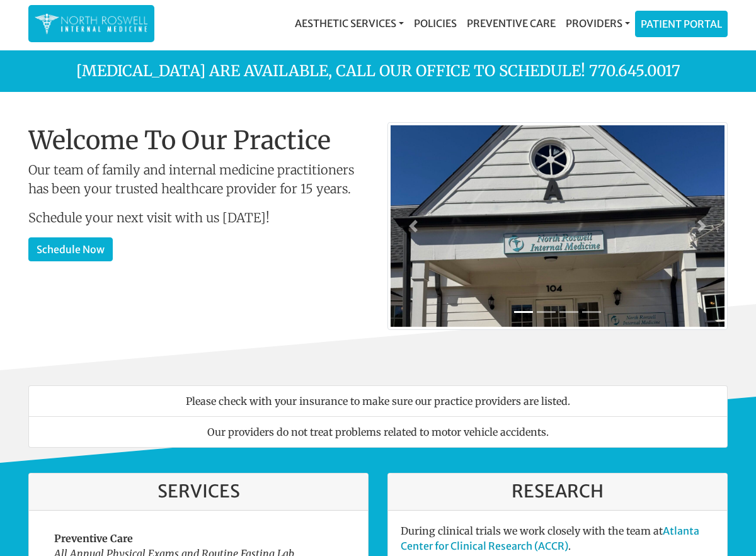 Image resolution: width=756 pixels, height=556 pixels. Describe the element at coordinates (558, 539) in the screenshot. I see `p: During clinical trials we work closely with the team at .` at that location.